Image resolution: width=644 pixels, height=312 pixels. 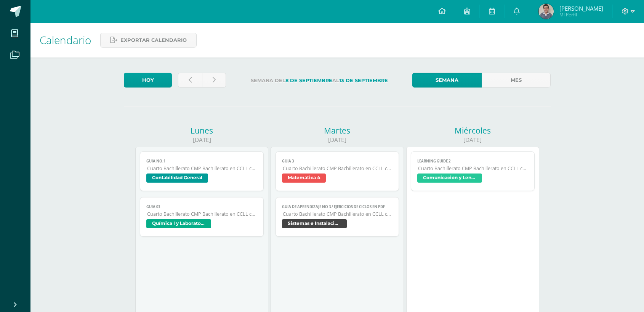 I want to click on a: Guía 3Cuarto Bachillerato CMP Bachillerato en CCLL con Orientación en ComputaciónMatemática 4, so click(x=337, y=171).